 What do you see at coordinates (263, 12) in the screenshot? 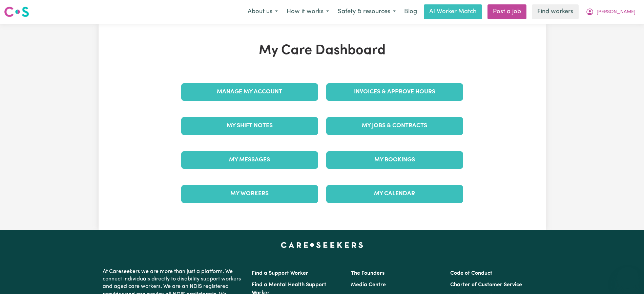
I see `button: About us` at bounding box center [263, 12].